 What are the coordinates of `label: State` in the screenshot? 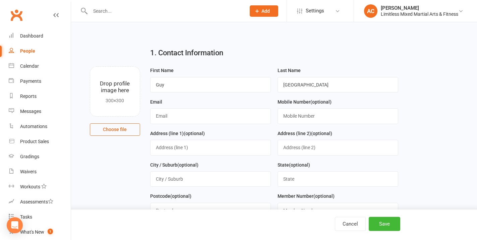 It's located at (294, 165).